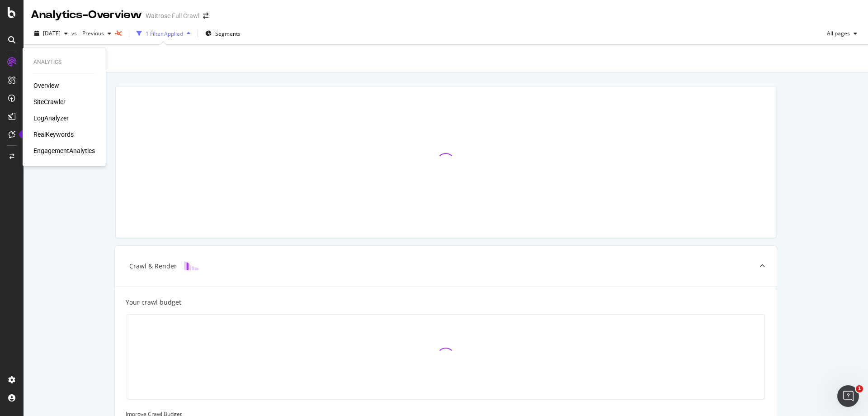  Describe the element at coordinates (163, 34) in the screenshot. I see `button: 1 Filter Applied` at that location.